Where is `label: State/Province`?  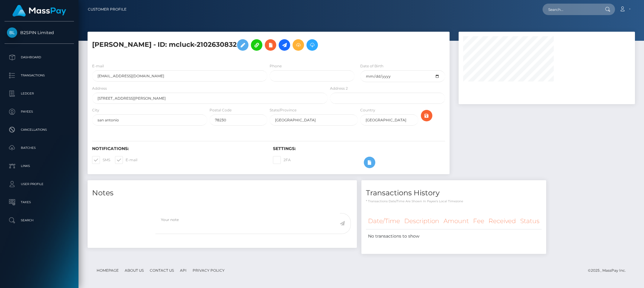 label: State/Province is located at coordinates (283, 110).